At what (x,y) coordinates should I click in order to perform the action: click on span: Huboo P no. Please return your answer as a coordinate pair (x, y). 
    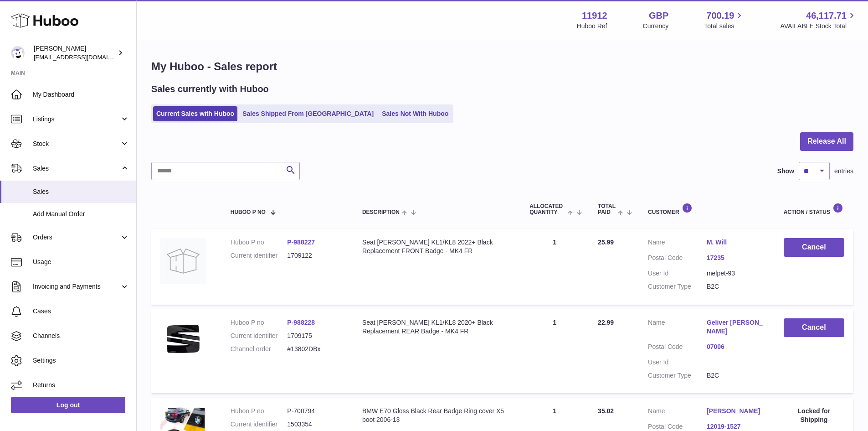
    Looking at the image, I should click on (248, 212).